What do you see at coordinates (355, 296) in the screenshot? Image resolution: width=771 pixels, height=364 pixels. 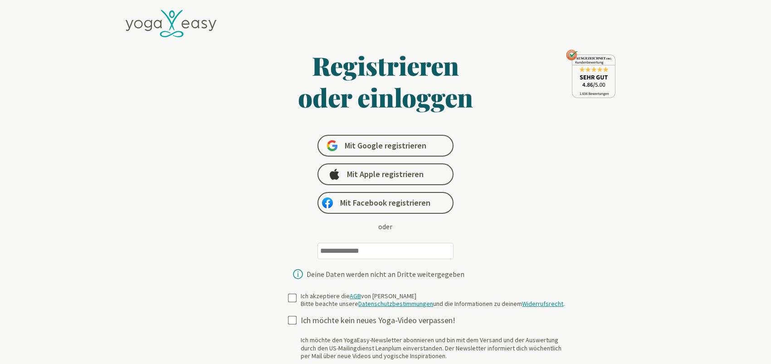 I see `a: AGB` at bounding box center [355, 296].